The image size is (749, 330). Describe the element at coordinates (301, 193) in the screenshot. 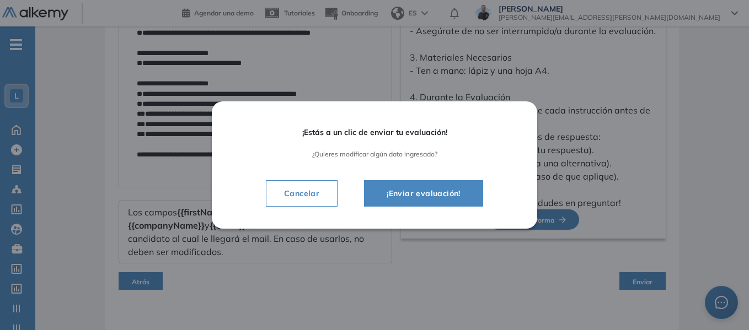

I see `span: Cancelar` at that location.